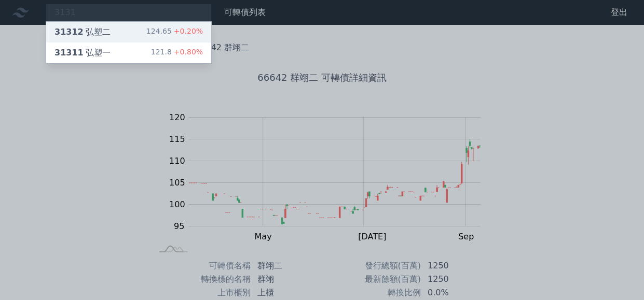 The width and height of the screenshot is (644, 300). Describe the element at coordinates (69, 32) in the screenshot. I see `span: 31312` at that location.